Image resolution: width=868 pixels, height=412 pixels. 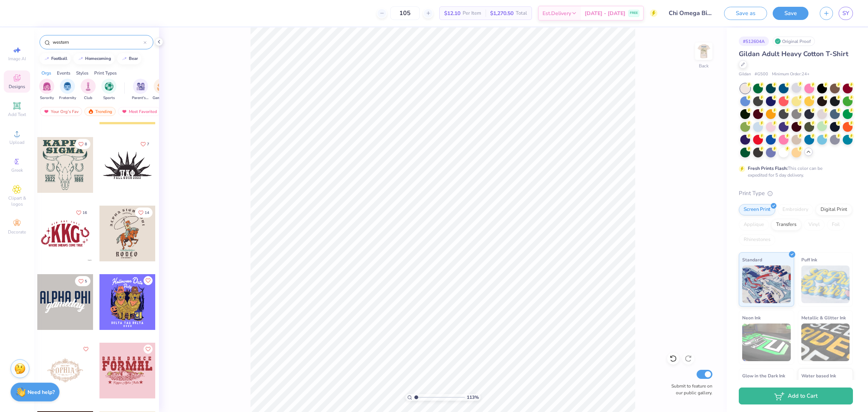 I want to click on span: Upload, so click(x=17, y=143).